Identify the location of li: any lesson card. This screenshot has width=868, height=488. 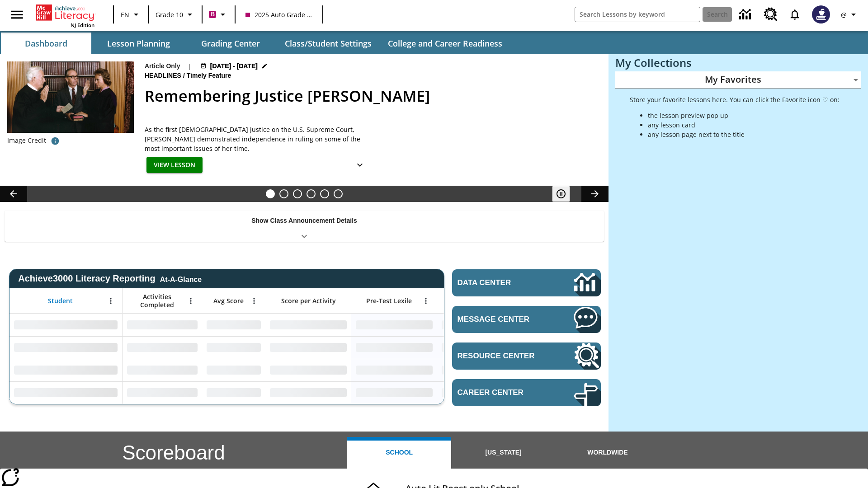
(743, 125).